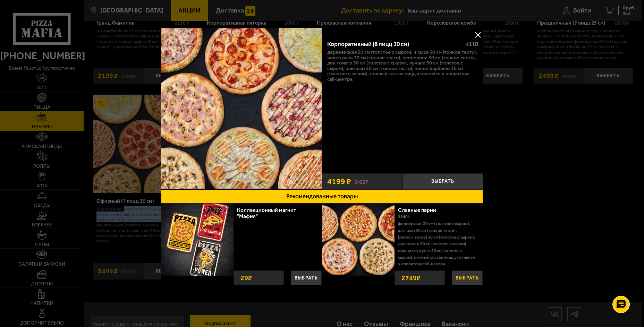 The image size is (644, 327). What do you see at coordinates (339, 181) in the screenshot?
I see `span: 4199 ₽` at bounding box center [339, 181].